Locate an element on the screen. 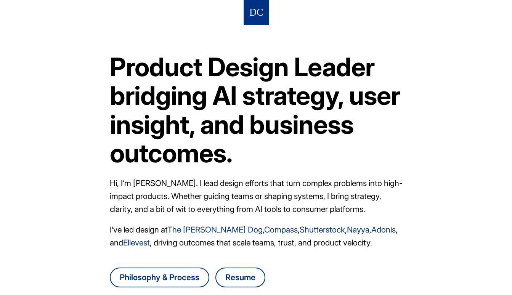  a: Download Danny Chang's resume as a PDF file is located at coordinates (240, 278).